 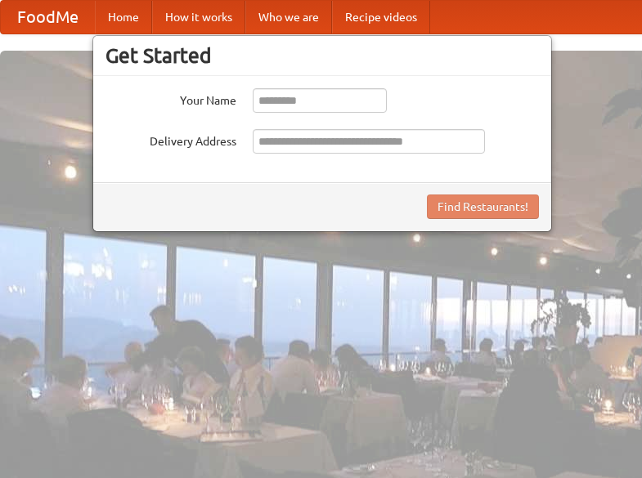 What do you see at coordinates (171, 139) in the screenshot?
I see `label: Delivery Address` at bounding box center [171, 139].